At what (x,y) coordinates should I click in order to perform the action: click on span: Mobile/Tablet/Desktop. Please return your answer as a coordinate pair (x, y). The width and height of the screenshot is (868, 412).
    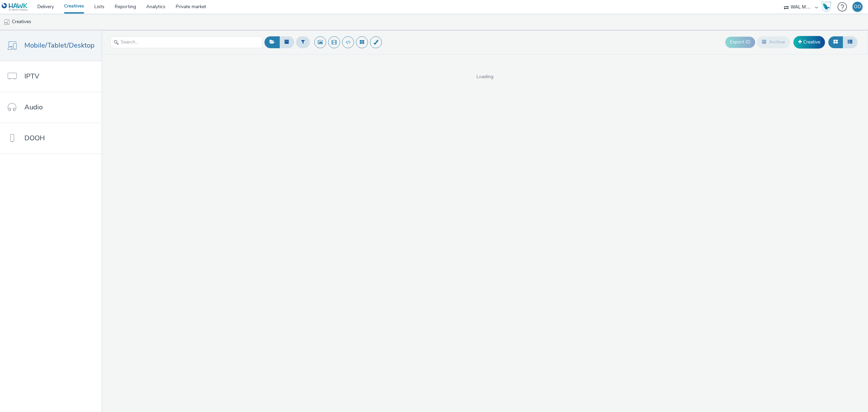
    Looking at the image, I should click on (59, 45).